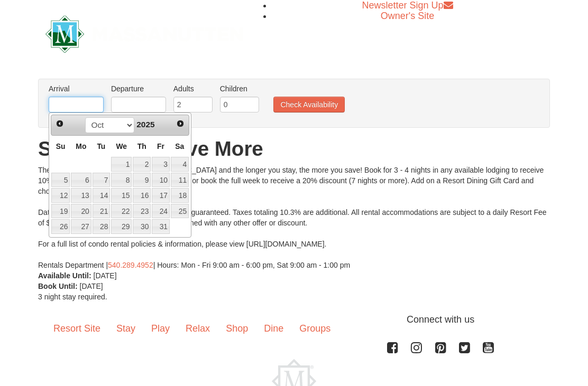 This screenshot has height=386, width=588. What do you see at coordinates (61, 180) in the screenshot?
I see `a: 5` at bounding box center [61, 180].